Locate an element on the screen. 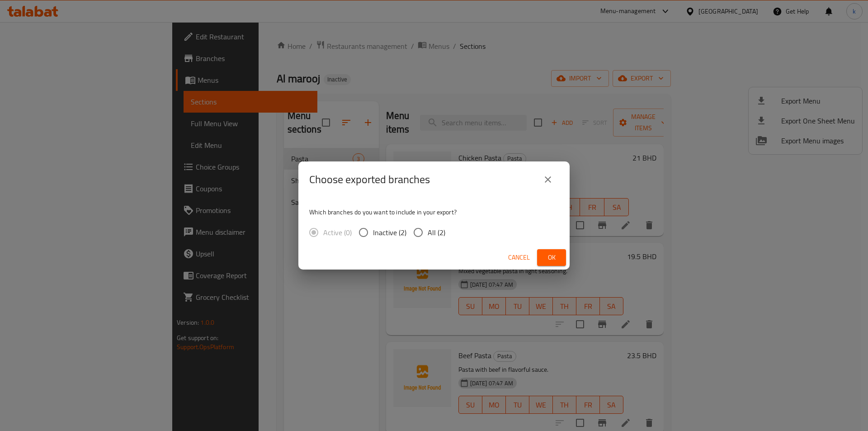 Image resolution: width=868 pixels, height=431 pixels. span: Active (0) is located at coordinates (337, 232).